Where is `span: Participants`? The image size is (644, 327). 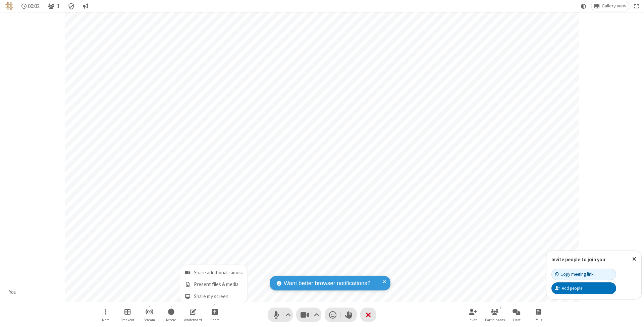 span: Participants is located at coordinates (495, 320).